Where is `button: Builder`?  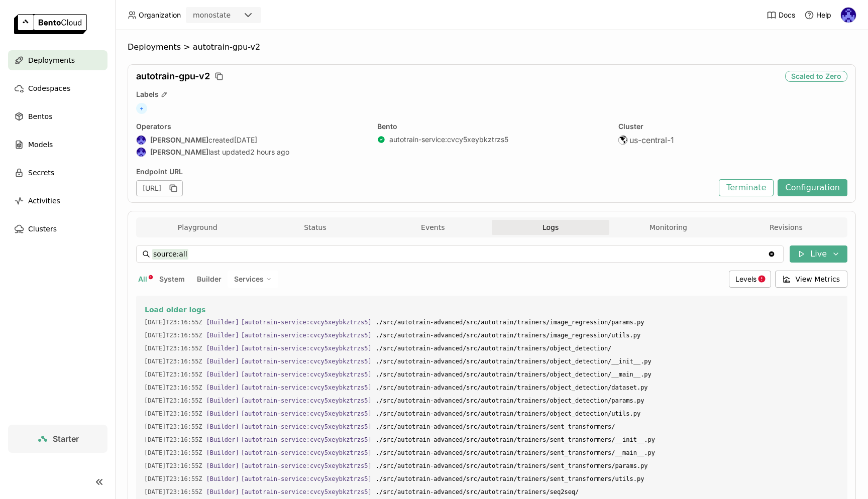 button: Builder is located at coordinates (209, 279).